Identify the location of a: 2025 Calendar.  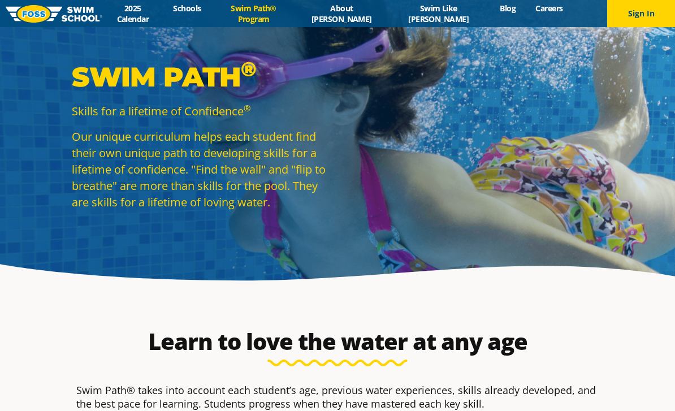
(133, 14).